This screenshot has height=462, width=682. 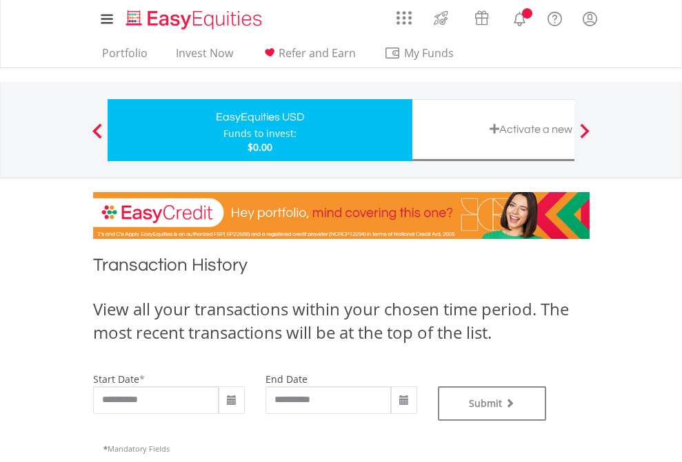 What do you see at coordinates (204, 57) in the screenshot?
I see `a: Invest Now` at bounding box center [204, 57].